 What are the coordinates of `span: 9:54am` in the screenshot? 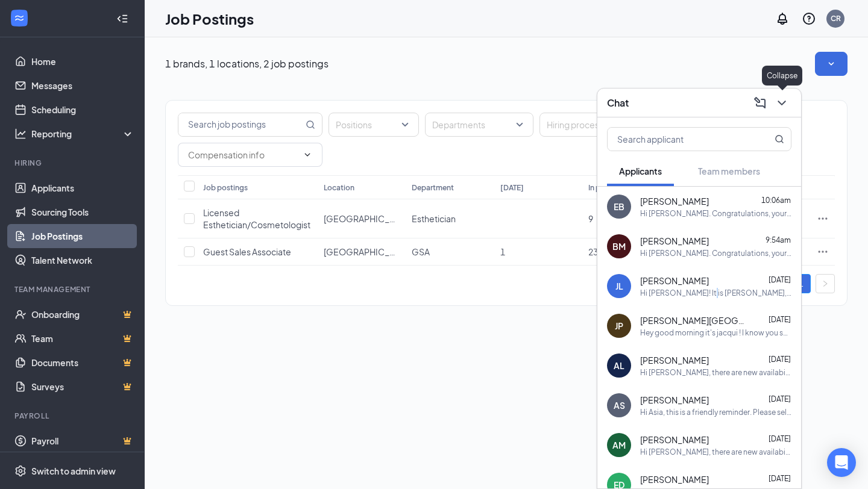 It's located at (778, 240).